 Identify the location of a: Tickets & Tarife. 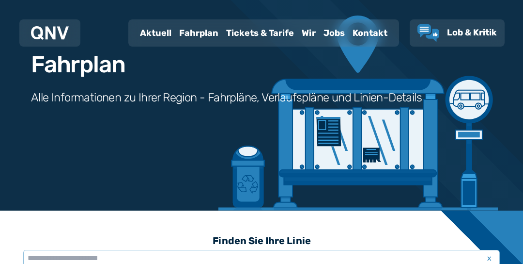
(260, 33).